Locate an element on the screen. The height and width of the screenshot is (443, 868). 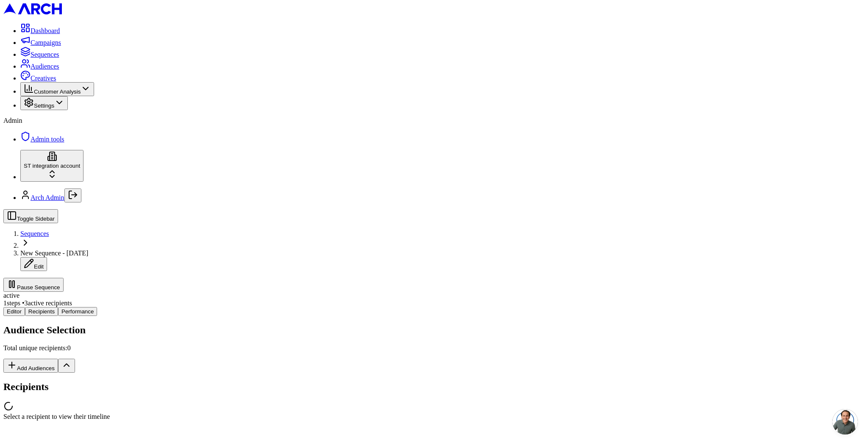
button: Edit is located at coordinates (34, 264).